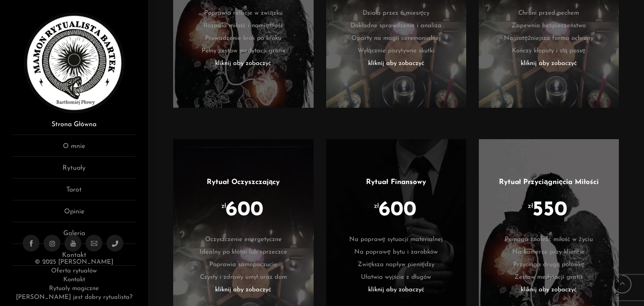 The width and height of the screenshot is (644, 306). I want to click on li: Chroni przed pechem, so click(548, 13).